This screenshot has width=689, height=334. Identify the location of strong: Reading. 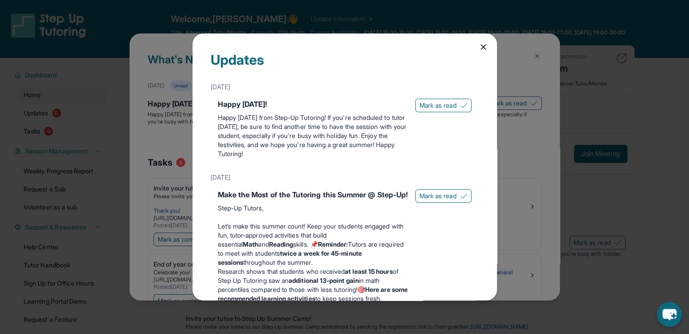
(281, 244).